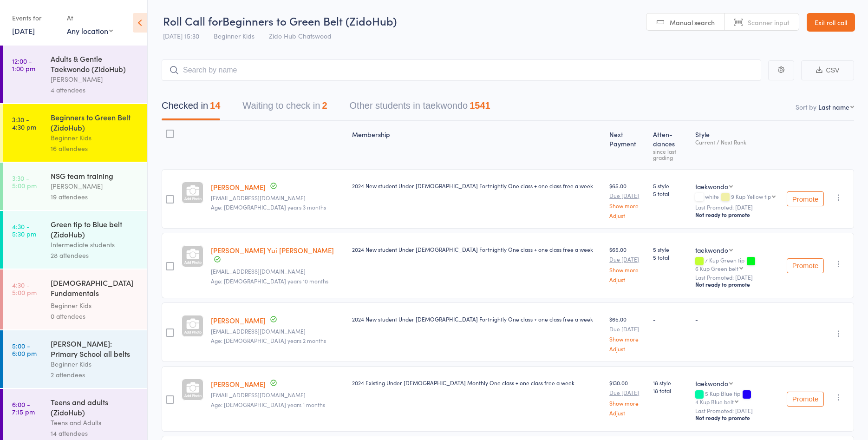  I want to click on span: Manual search, so click(692, 23).